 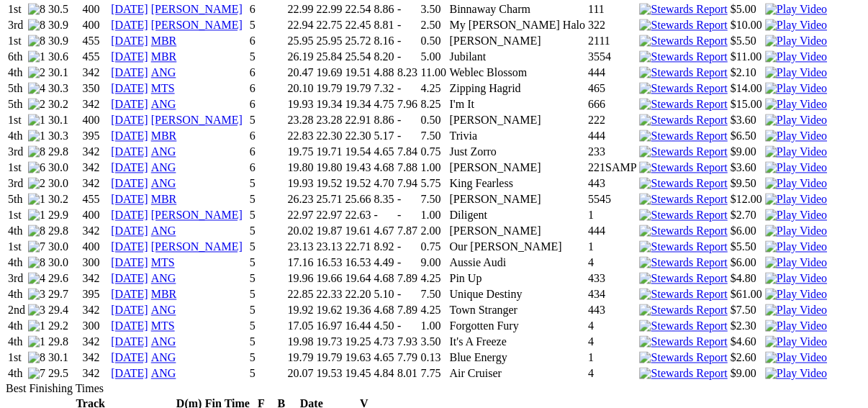 What do you see at coordinates (517, 152) in the screenshot?
I see `td: Just Zorro` at bounding box center [517, 152].